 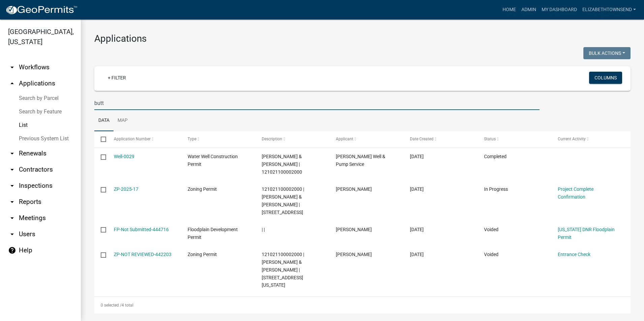 What do you see at coordinates (101, 139) in the screenshot?
I see `datatable-header-cell: Select` at bounding box center [101, 139].